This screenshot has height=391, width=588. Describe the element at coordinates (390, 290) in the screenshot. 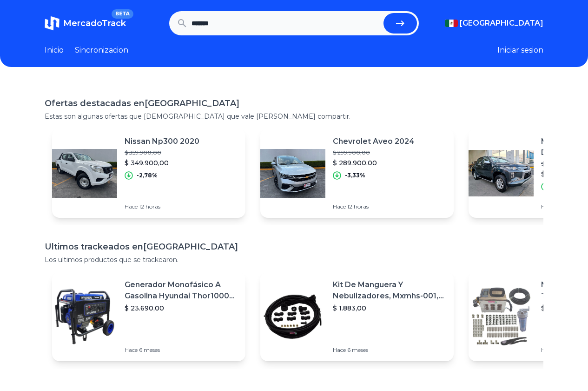

I see `p: Kit De Manguera Y Nebulizadores, Mxmhs-001, 6m, 6 Tees, 8 Bo` at that location.